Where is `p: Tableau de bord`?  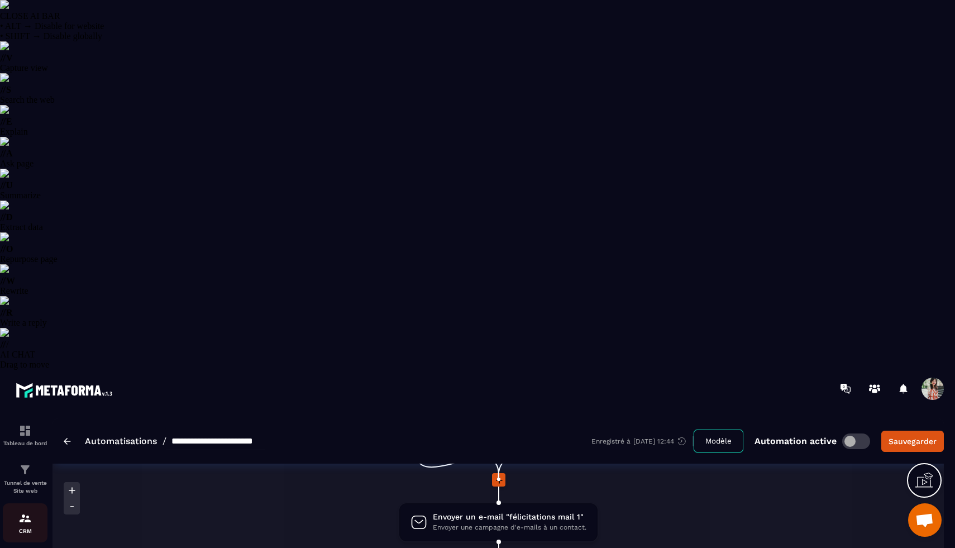
p: Tableau de bord is located at coordinates (25, 443).